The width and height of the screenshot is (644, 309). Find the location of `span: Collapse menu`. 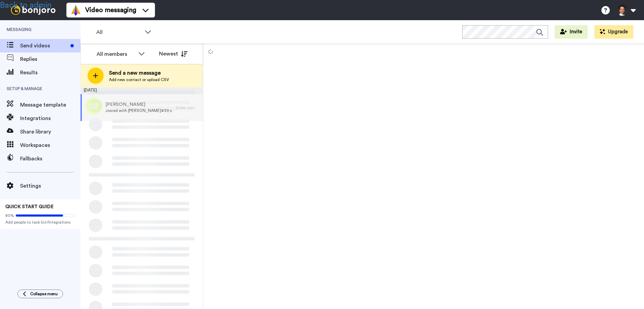

span: Collapse menu is located at coordinates (44, 294).